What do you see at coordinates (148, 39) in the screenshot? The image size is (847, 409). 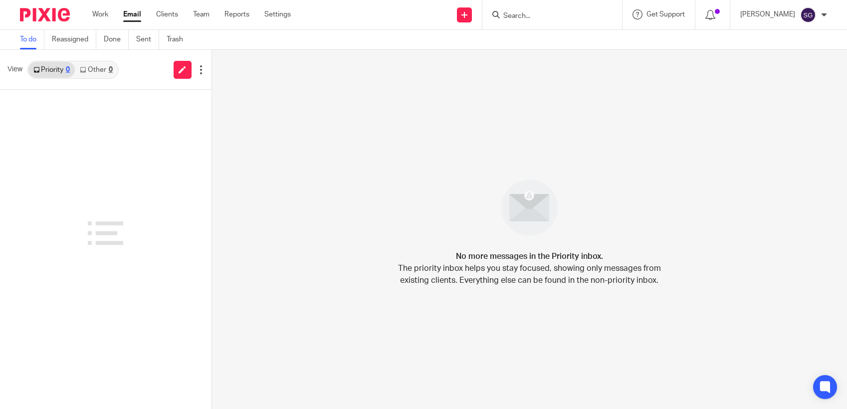 I see `a: Sent` at bounding box center [148, 39].